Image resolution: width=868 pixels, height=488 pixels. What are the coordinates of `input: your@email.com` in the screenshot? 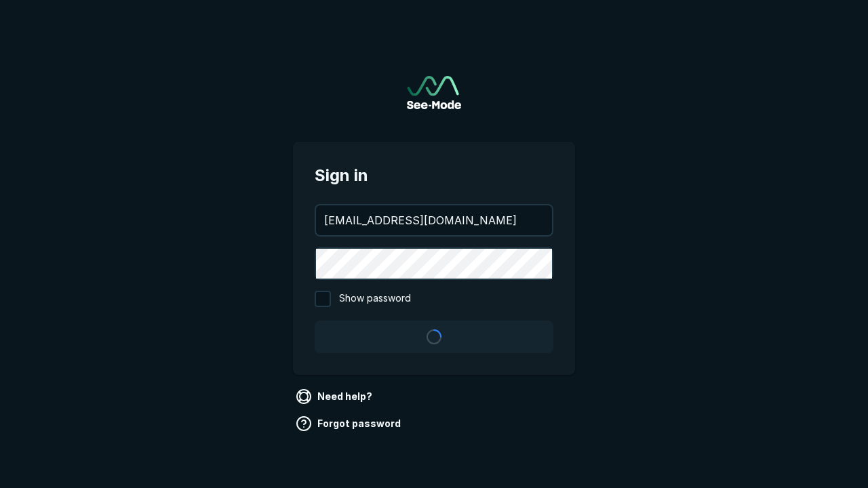 It's located at (434, 220).